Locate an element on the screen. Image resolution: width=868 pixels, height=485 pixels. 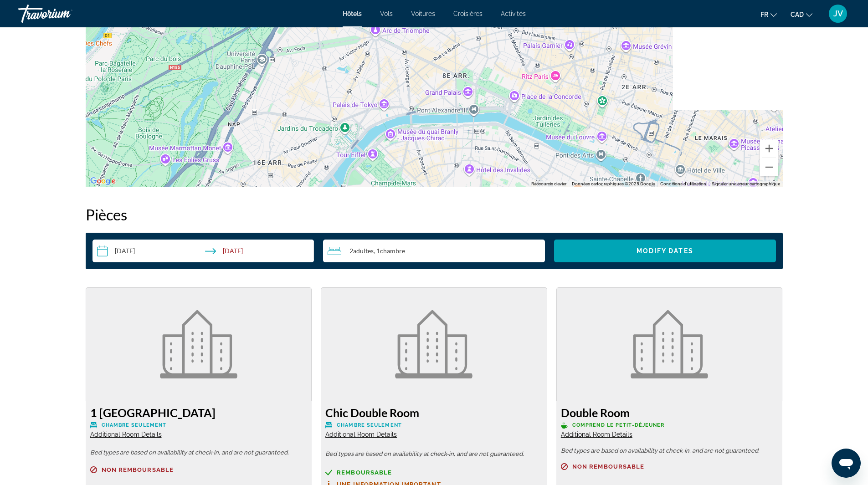
span: JV is located at coordinates (837, 14).